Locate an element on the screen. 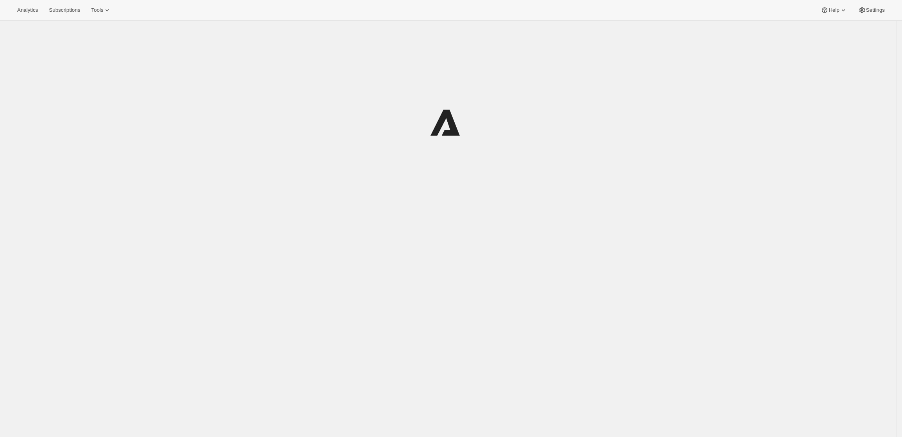  button: Tools is located at coordinates (101, 10).